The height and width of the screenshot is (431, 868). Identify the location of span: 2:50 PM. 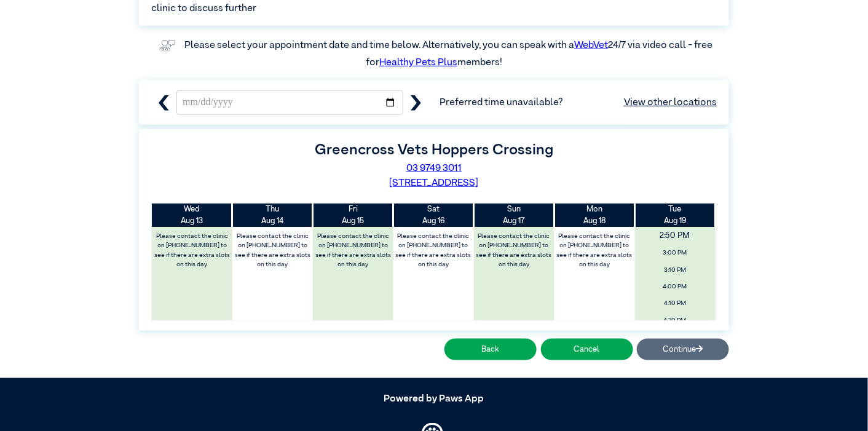
(675, 236).